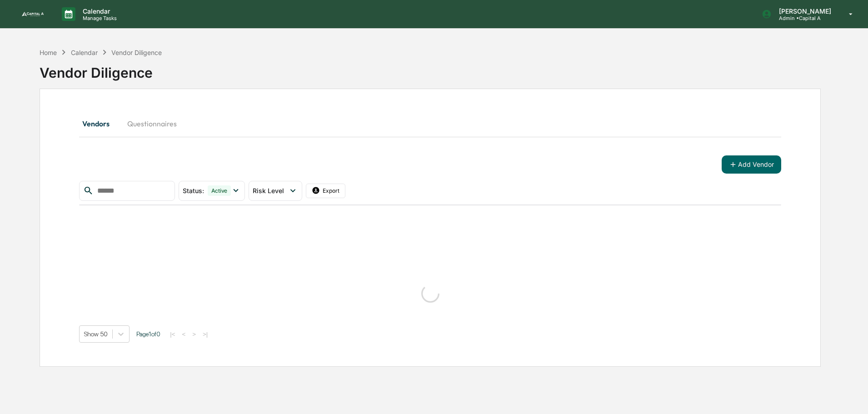 The image size is (868, 414). I want to click on p: Admin • Capital A, so click(803, 18).